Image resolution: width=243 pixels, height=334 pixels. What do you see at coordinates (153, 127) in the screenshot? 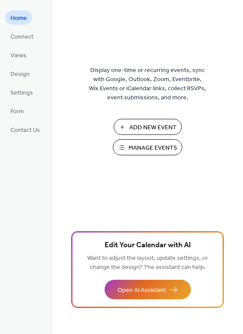
I see `span: Add New Event` at bounding box center [153, 127].